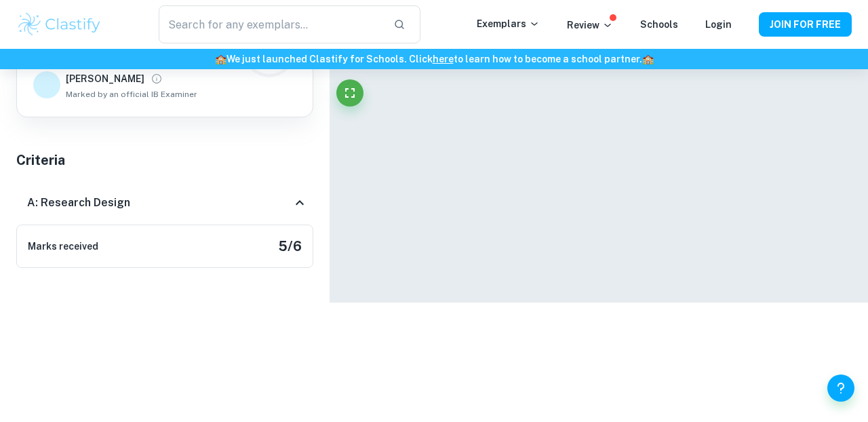 The width and height of the screenshot is (868, 422). I want to click on button: Help and Feedback, so click(841, 388).